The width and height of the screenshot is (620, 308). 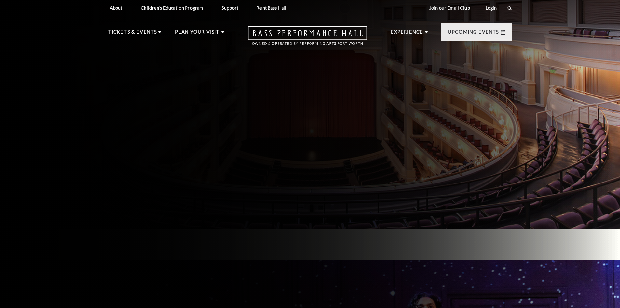 I want to click on p: Plan Your Visit, so click(x=197, y=34).